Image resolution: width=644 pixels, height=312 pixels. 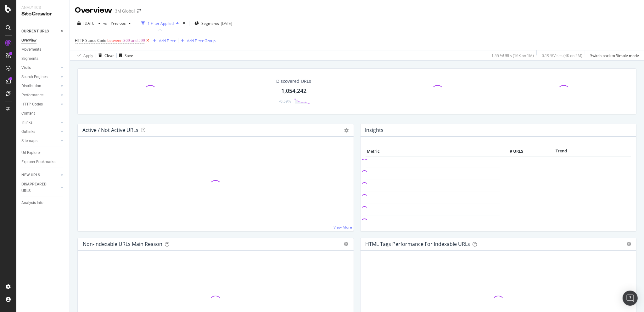 I want to click on div: Inlinks, so click(x=27, y=122).